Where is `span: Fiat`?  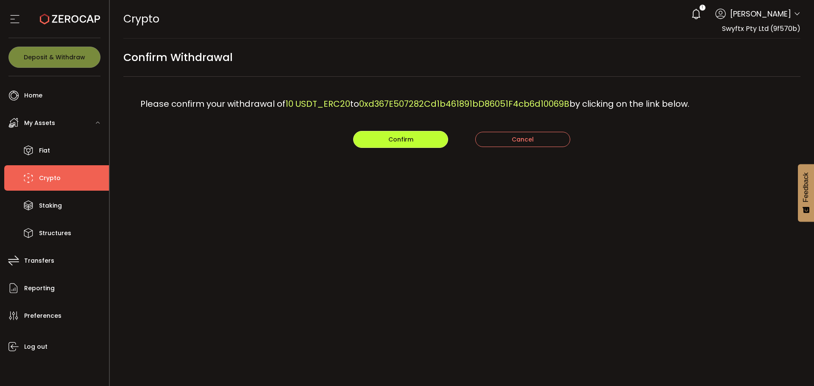 span: Fiat is located at coordinates (45, 150).